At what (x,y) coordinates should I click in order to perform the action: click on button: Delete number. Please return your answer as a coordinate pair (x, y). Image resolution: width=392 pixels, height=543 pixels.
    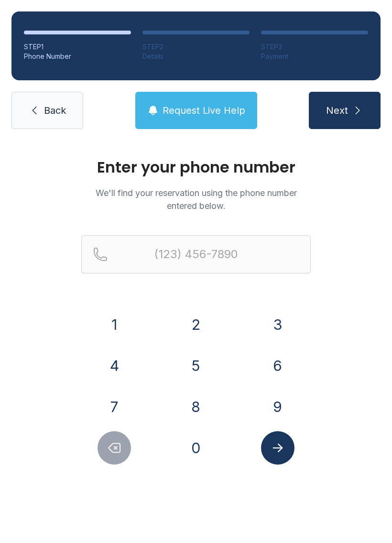
    Looking at the image, I should click on (114, 448).